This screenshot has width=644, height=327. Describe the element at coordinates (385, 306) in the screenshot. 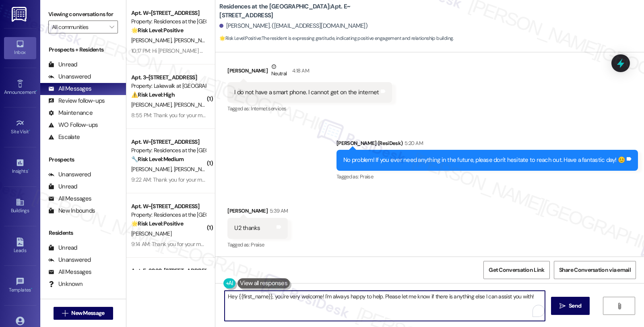

I see `textarea: To enrich screen reader interactions, please activate Accessibility in Grammarly extension settings` at that location.